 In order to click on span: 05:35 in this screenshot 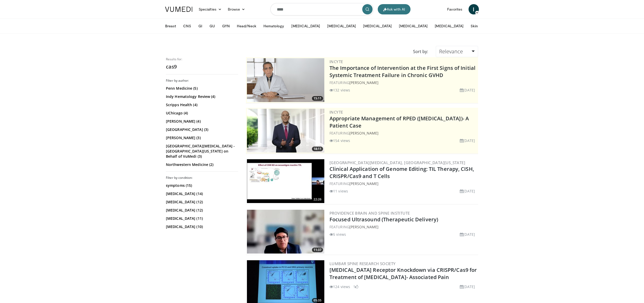, I will do `click(318, 301)`.